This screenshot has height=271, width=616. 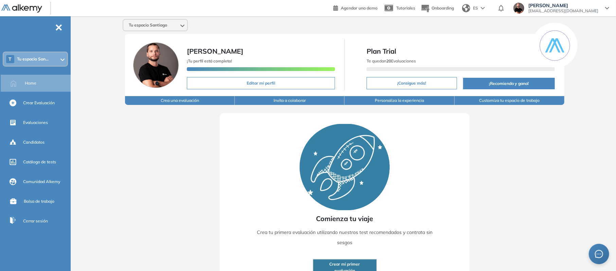 I want to click on b: 20, so click(x=389, y=61).